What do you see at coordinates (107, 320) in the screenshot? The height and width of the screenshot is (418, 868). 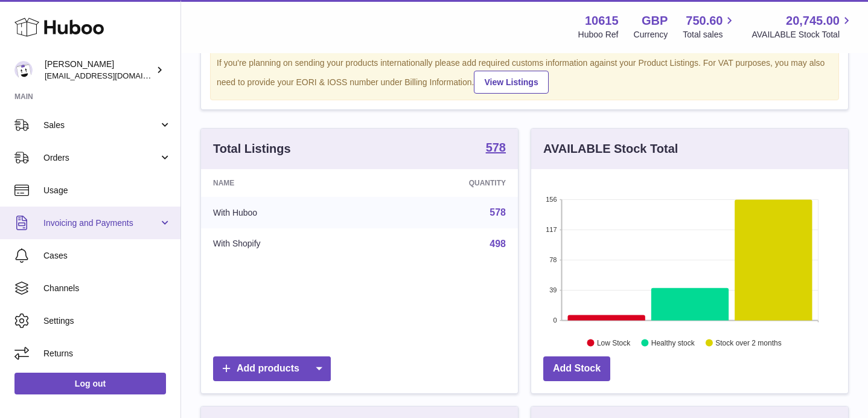 I see `span: Settings` at bounding box center [107, 320].